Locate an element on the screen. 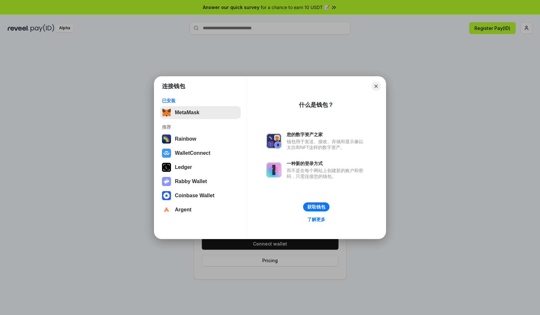  div: WalletConnect is located at coordinates (193, 153).